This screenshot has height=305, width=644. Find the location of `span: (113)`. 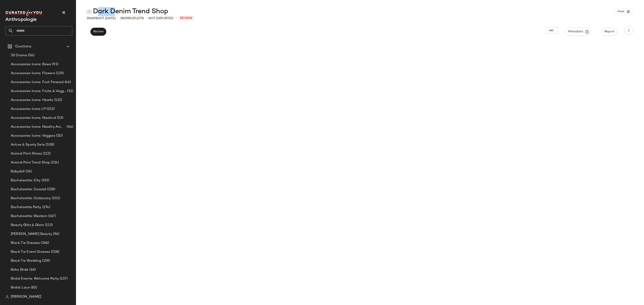

span: (113) is located at coordinates (49, 225).